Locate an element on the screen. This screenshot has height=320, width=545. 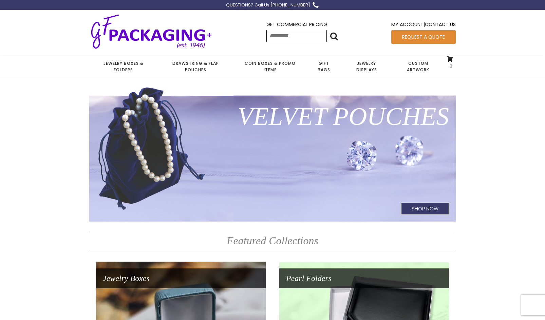
a: 0 is located at coordinates (450, 62).